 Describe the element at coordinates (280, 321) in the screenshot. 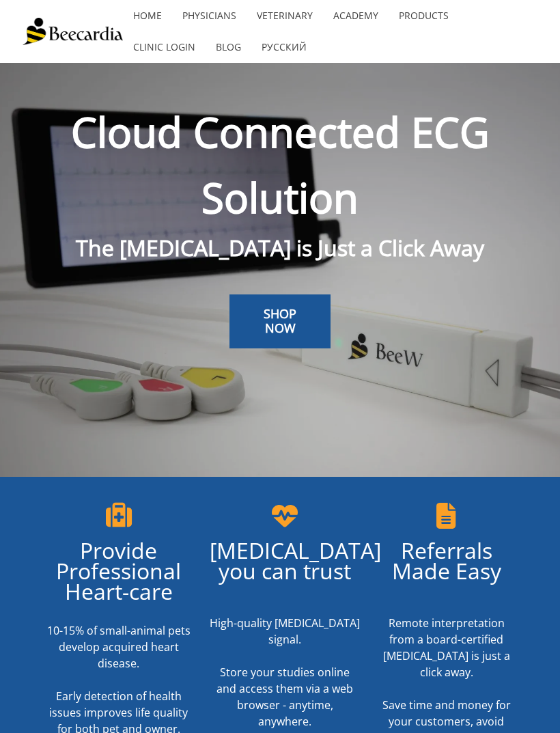

I see `a: SHOP NOW` at that location.